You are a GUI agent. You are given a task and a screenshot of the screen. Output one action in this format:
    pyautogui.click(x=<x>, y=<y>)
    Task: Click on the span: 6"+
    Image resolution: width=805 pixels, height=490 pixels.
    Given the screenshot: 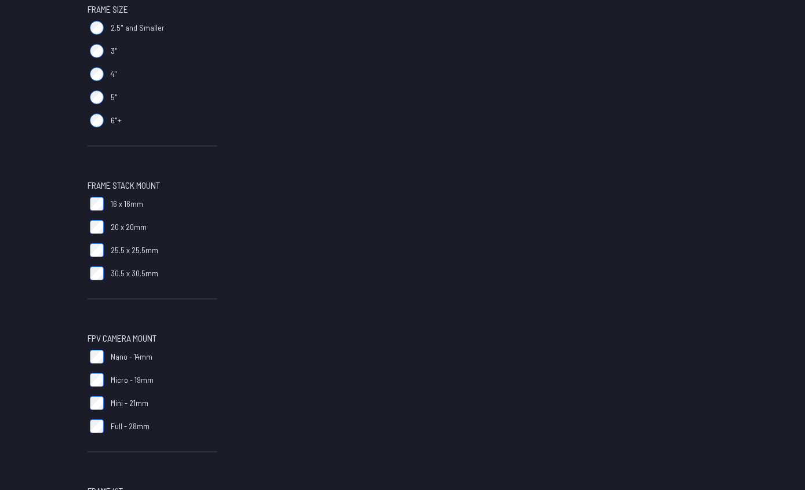 What is the action you would take?
    pyautogui.click(x=116, y=121)
    